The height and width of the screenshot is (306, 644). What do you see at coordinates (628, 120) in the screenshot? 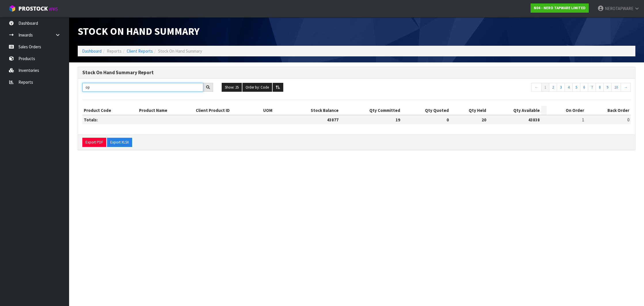
I see `span: 0` at bounding box center [628, 120].